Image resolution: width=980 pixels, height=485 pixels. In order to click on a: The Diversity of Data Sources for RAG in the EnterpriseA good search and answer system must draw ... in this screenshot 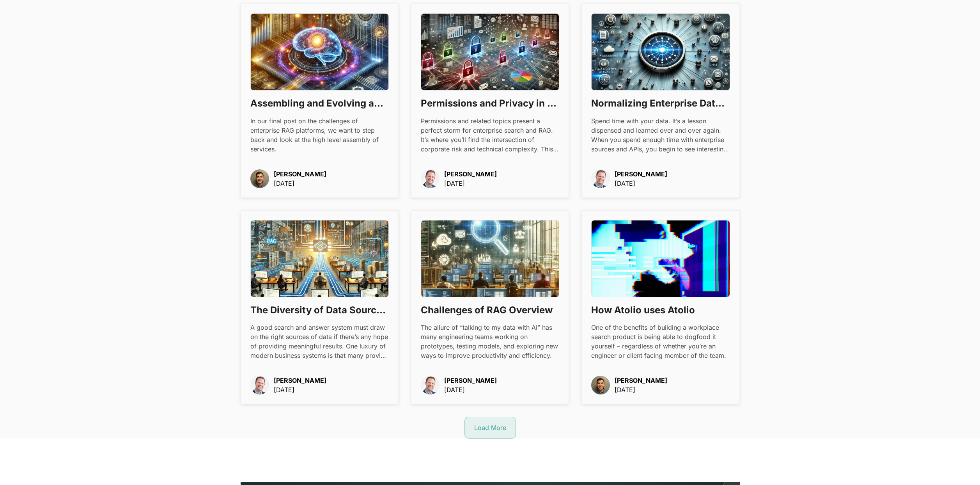, I will do `click(319, 308)`.